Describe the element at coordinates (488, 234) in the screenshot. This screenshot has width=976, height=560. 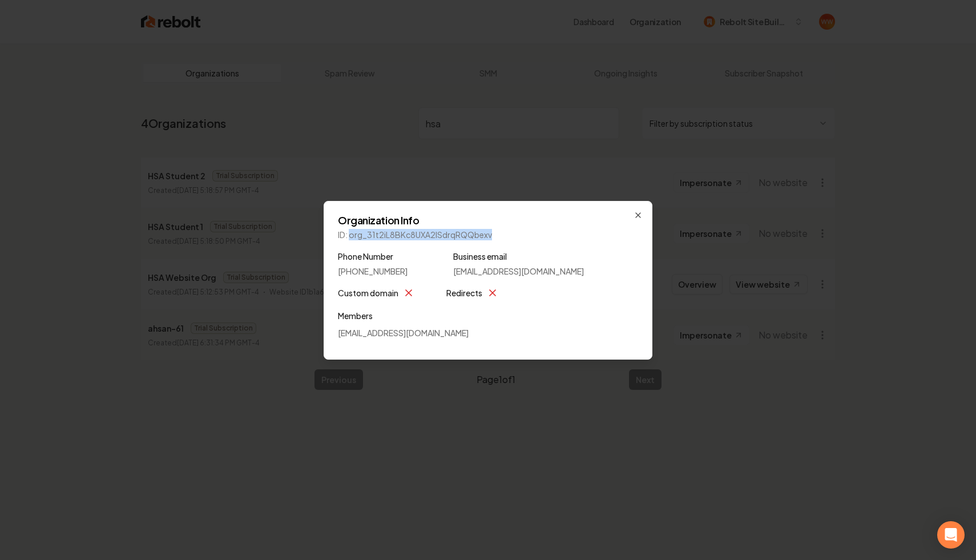
I see `p: ID: org_31t2iL8BKc8UXA2lSdrqRQQbexv` at that location.